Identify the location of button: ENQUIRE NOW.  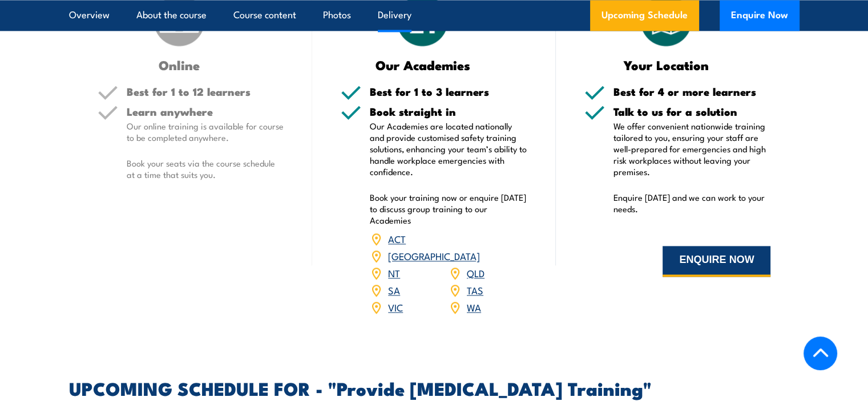
(716, 261).